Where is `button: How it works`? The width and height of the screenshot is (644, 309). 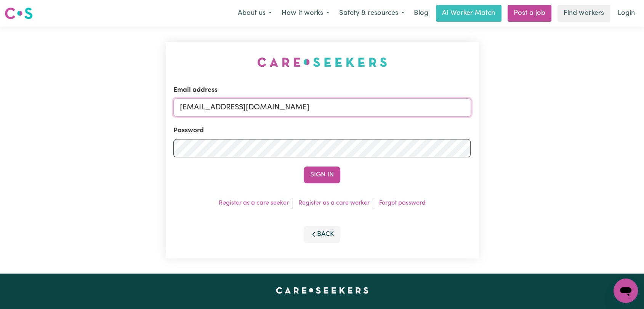 button: How it works is located at coordinates (305, 13).